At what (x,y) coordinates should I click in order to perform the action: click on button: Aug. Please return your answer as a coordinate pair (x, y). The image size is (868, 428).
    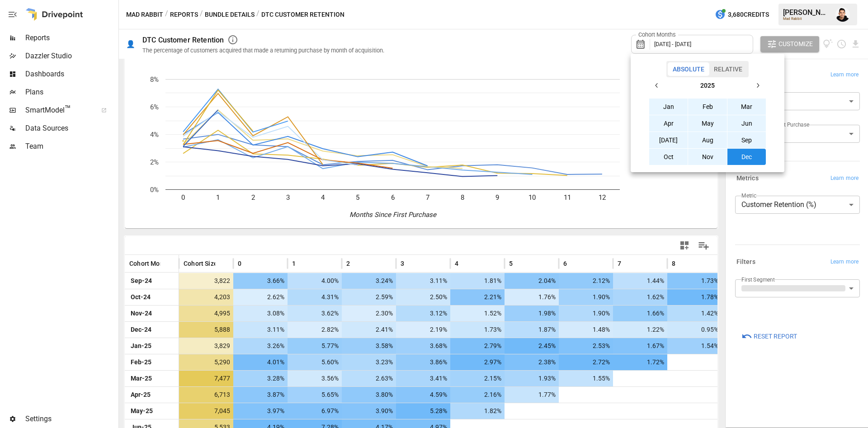
    Looking at the image, I should click on (708, 140).